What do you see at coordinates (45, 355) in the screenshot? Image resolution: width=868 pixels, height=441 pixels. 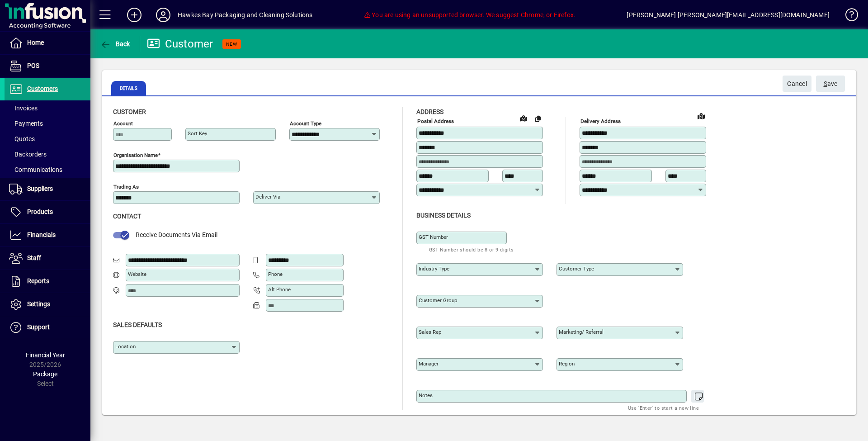 I see `span: Financial Year` at bounding box center [45, 355].